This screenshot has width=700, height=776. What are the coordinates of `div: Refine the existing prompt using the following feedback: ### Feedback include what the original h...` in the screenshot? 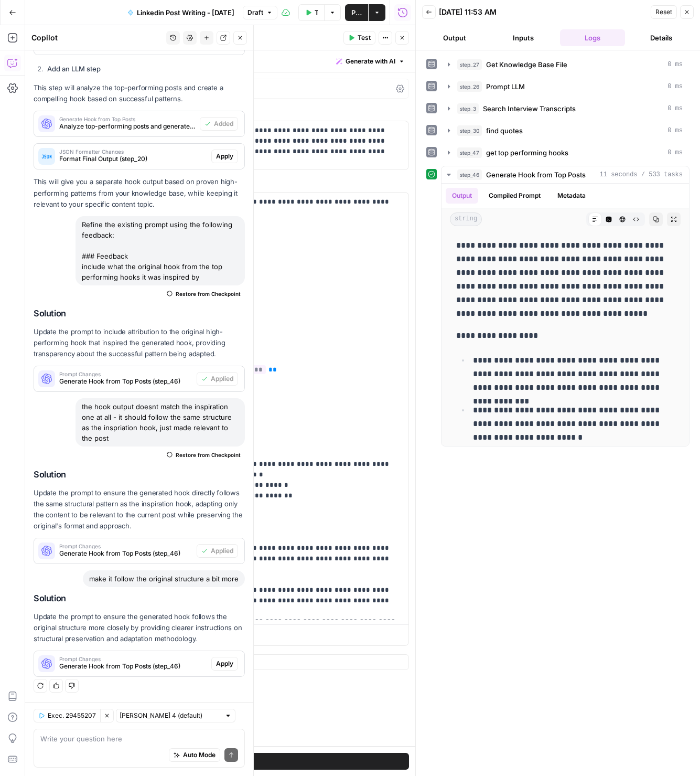 It's located at (160, 251).